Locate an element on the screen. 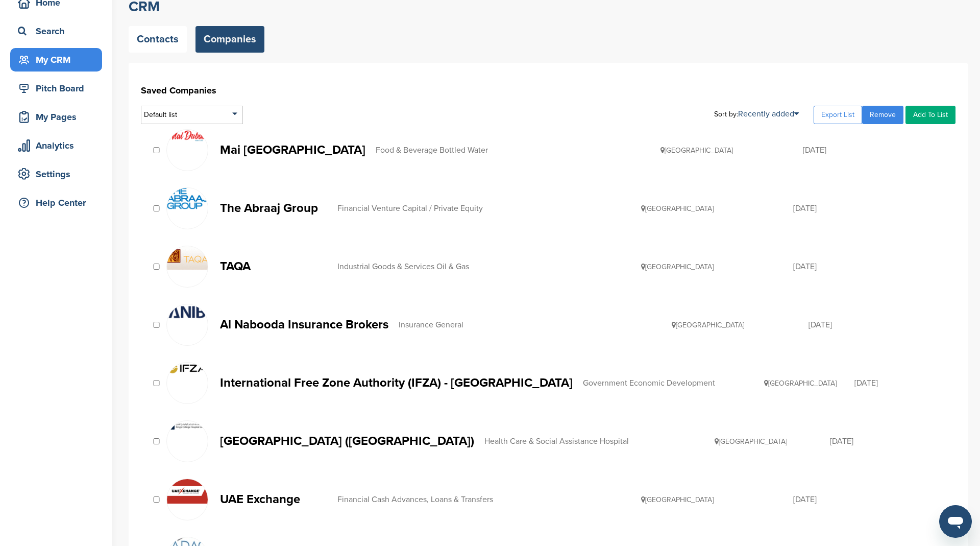 This screenshot has width=980, height=546. div: Help Center is located at coordinates (59, 203).